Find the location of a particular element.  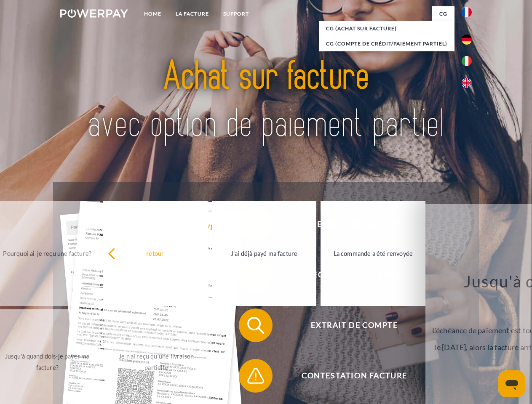

a: Home is located at coordinates (153, 14).